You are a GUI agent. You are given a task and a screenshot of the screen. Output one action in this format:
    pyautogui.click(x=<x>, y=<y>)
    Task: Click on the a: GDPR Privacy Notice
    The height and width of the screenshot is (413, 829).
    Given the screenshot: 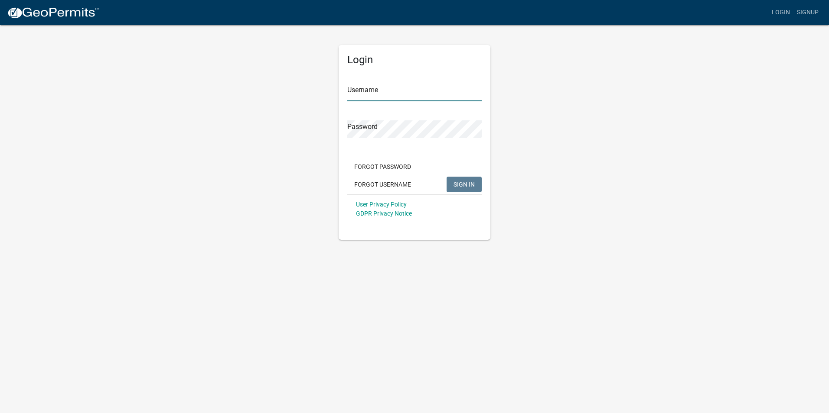 What is the action you would take?
    pyautogui.click(x=384, y=214)
    